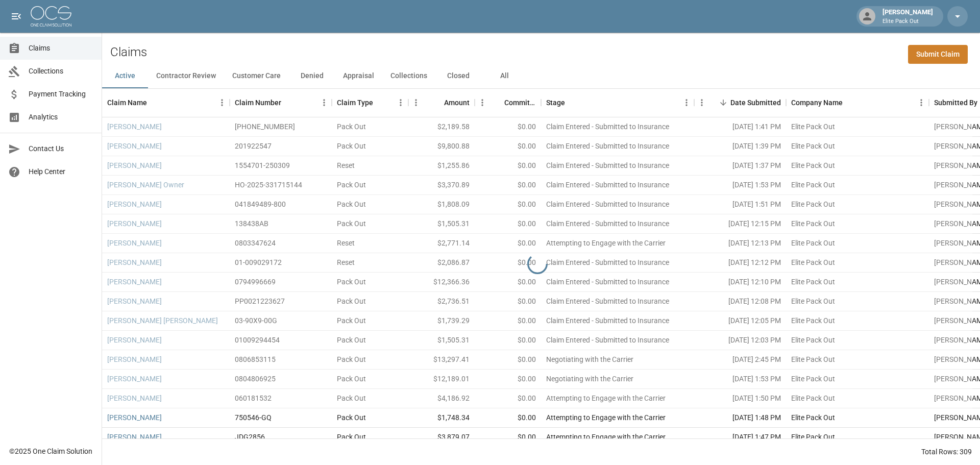 This screenshot has width=980, height=465. What do you see at coordinates (256, 77) in the screenshot?
I see `button: Customer Care` at bounding box center [256, 77].